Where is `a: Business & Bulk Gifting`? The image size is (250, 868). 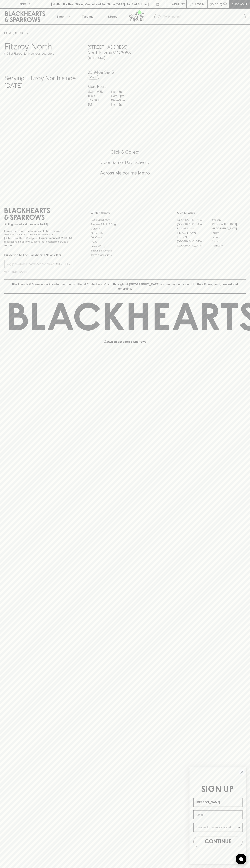 a: Business & Bulk Gifting is located at coordinates (125, 225).